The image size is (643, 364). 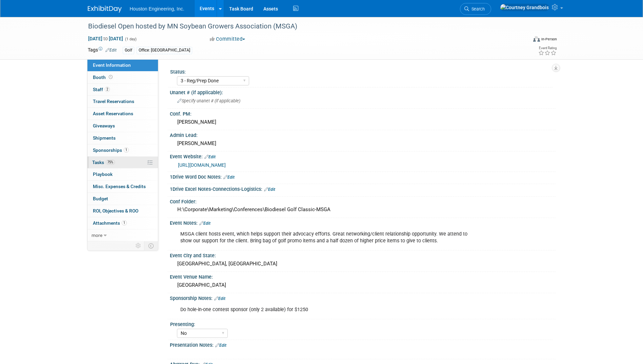 I want to click on a: Giveaways, so click(x=123, y=126).